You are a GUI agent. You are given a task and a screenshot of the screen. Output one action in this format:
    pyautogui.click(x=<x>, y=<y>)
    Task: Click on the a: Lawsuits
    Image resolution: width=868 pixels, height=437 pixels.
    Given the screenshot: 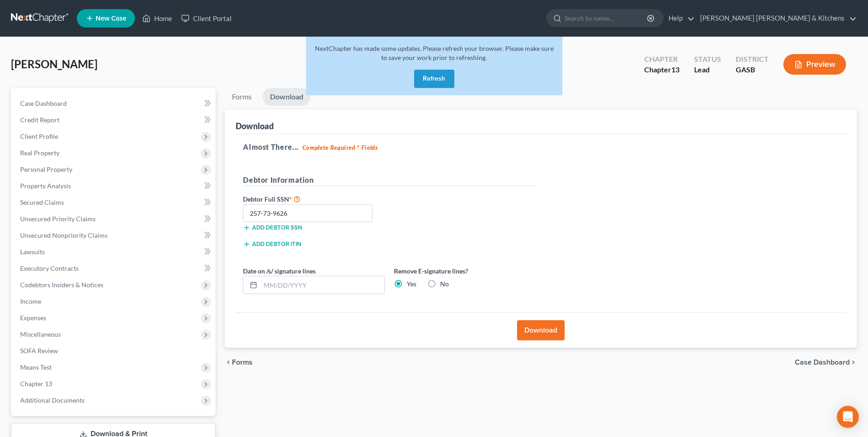 What is the action you would take?
    pyautogui.click(x=114, y=252)
    